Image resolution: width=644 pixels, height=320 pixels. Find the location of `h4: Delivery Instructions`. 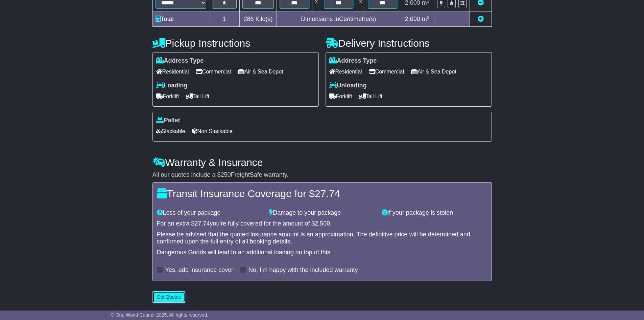

h4: Delivery Instructions is located at coordinates (409, 43).